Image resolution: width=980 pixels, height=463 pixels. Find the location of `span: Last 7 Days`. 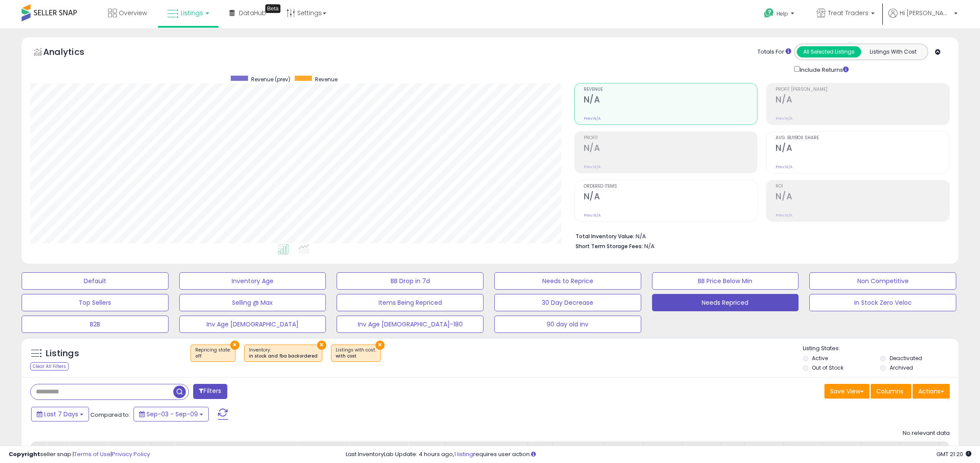

span: Last 7 Days is located at coordinates (61, 415).